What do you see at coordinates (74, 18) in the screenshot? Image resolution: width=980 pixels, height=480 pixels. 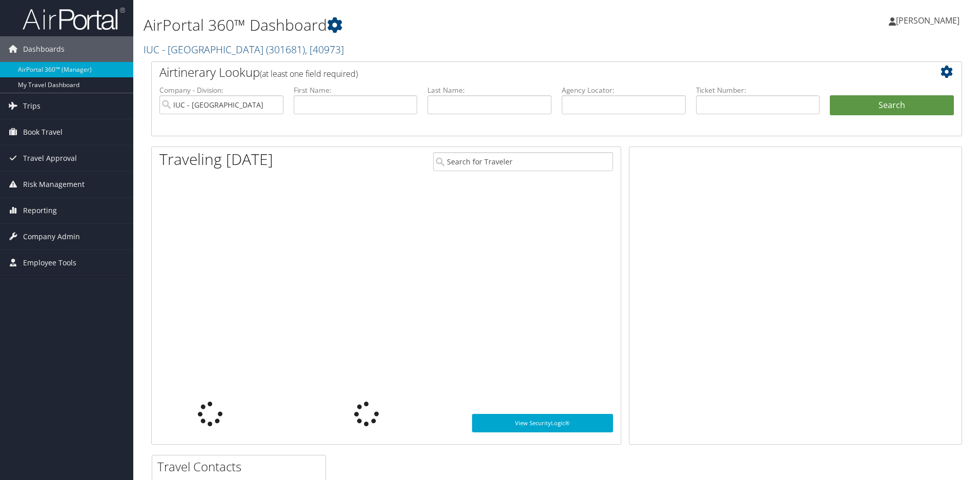 I see `img: airportal-logo.png` at bounding box center [74, 18].